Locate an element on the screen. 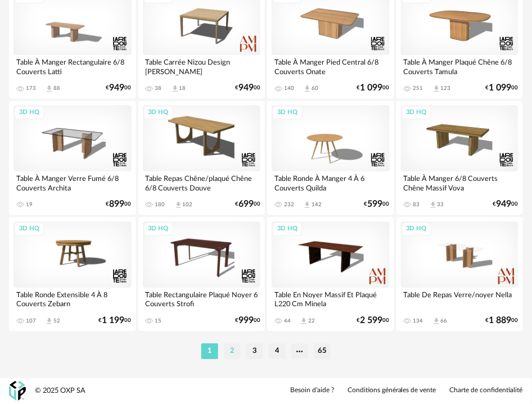 The height and width of the screenshot is (404, 532). div: © 2025 OXP SA is located at coordinates (60, 391).